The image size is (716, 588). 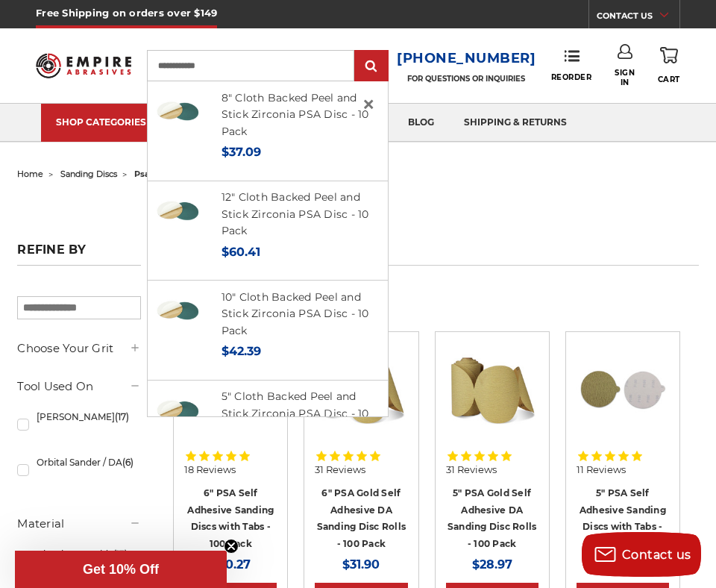 I want to click on a: Reorder, so click(x=572, y=65).